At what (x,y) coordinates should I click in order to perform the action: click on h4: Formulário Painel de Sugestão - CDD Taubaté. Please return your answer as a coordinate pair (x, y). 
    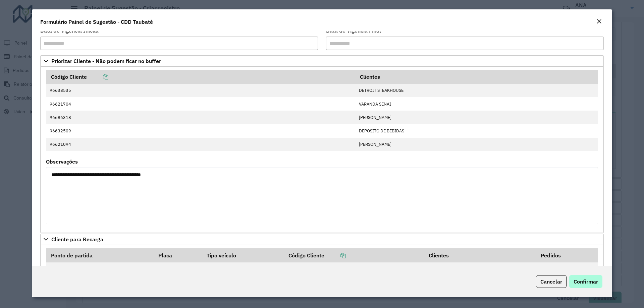
    Looking at the image, I should click on (97, 22).